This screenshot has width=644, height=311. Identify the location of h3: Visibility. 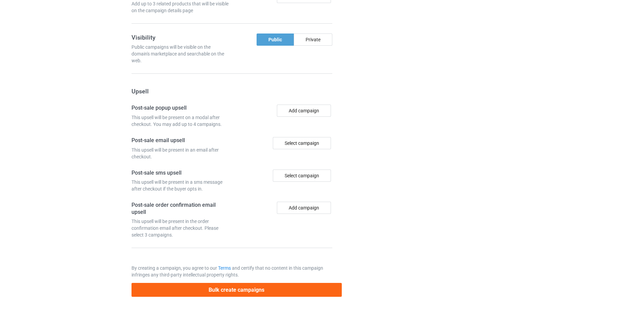
(181, 37).